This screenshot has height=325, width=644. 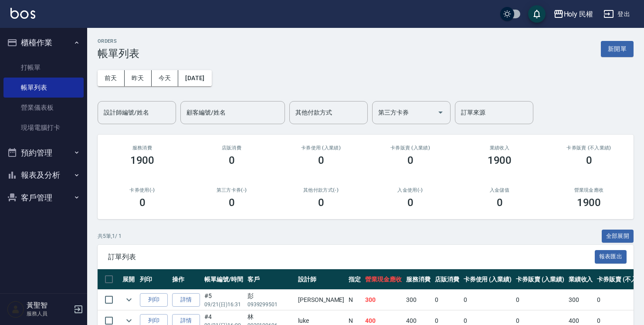 What do you see at coordinates (231, 190) in the screenshot?
I see `h2: 第三方卡券(-)` at bounding box center [231, 190].